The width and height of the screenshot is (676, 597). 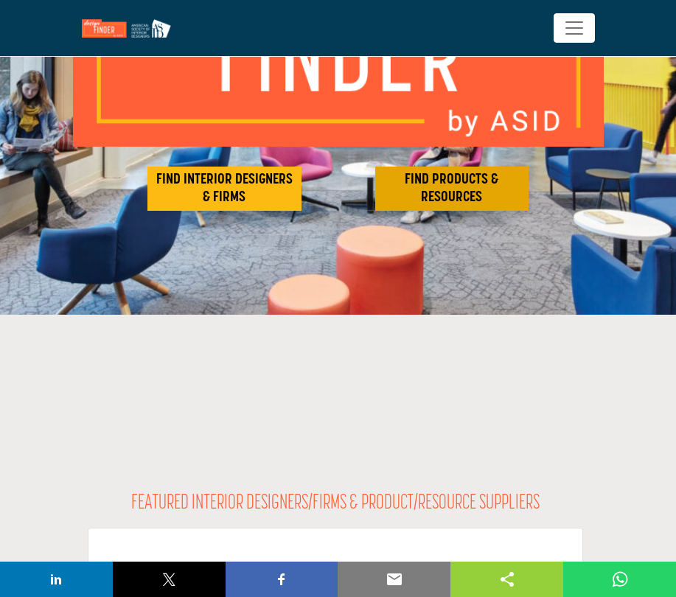 What do you see at coordinates (56, 580) in the screenshot?
I see `img: linkedin sharing button` at bounding box center [56, 580].